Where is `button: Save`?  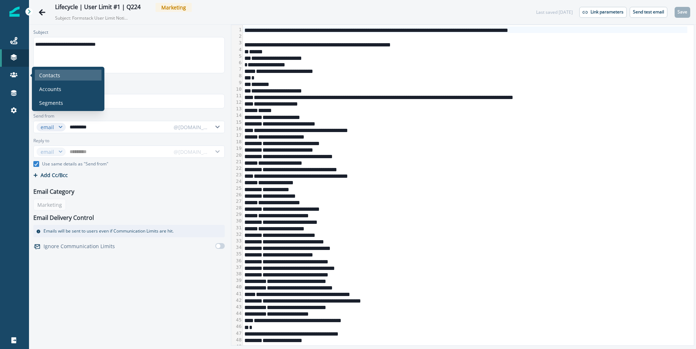
button: Save is located at coordinates (682, 12).